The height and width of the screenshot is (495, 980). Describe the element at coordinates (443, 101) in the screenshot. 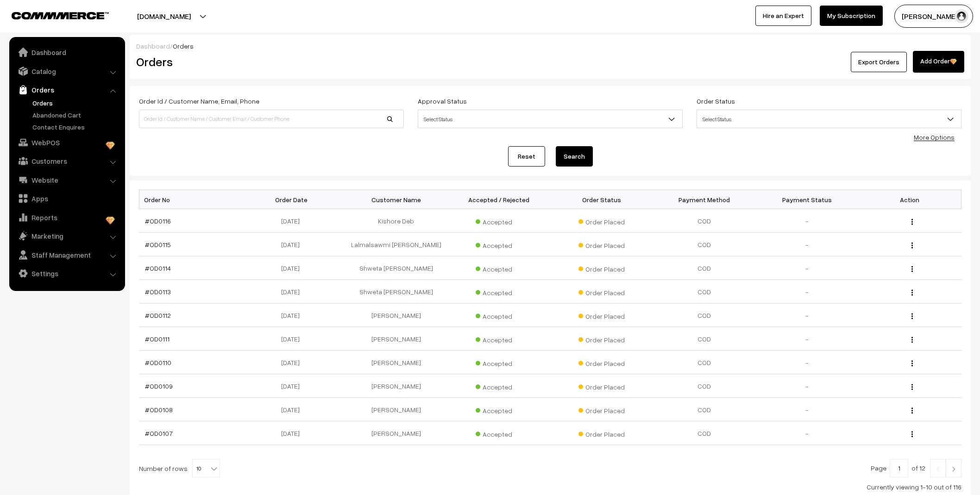

I see `label: Approval Status` at that location.